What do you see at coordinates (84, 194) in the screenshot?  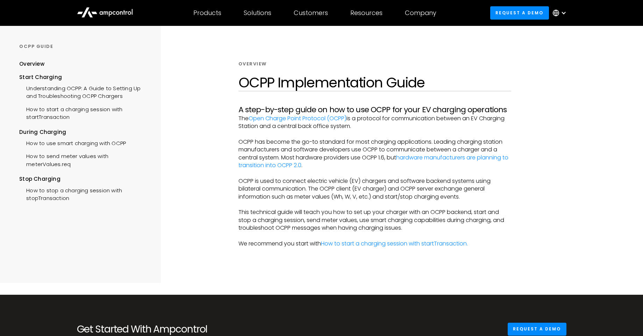 I see `a: How to stop a charging session with stopTransaction` at bounding box center [84, 194].